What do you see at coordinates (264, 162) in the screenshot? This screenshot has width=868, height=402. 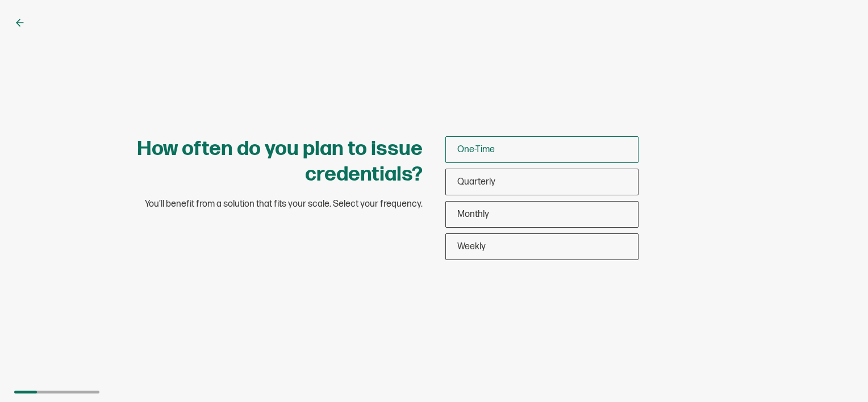 I see `h1: How often do you plan to issue credentials?` at bounding box center [264, 162].